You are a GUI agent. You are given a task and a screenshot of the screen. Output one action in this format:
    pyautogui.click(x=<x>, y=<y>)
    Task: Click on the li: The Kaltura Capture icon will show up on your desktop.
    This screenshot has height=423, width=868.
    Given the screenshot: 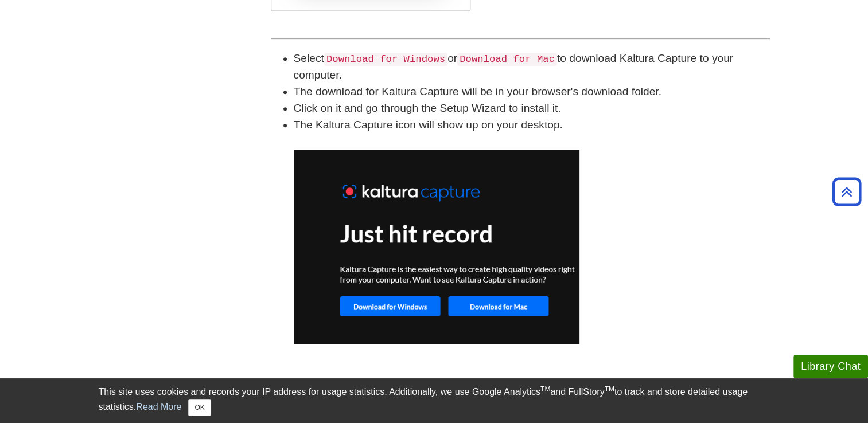 What is the action you would take?
    pyautogui.click(x=532, y=230)
    